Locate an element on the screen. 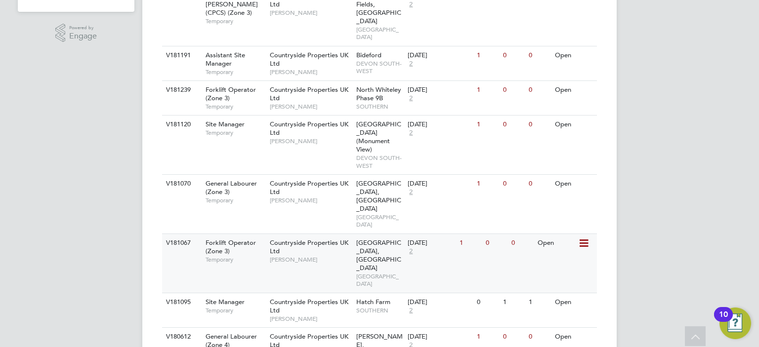 The height and width of the screenshot is (347, 759). div: 10 is located at coordinates (723, 321).